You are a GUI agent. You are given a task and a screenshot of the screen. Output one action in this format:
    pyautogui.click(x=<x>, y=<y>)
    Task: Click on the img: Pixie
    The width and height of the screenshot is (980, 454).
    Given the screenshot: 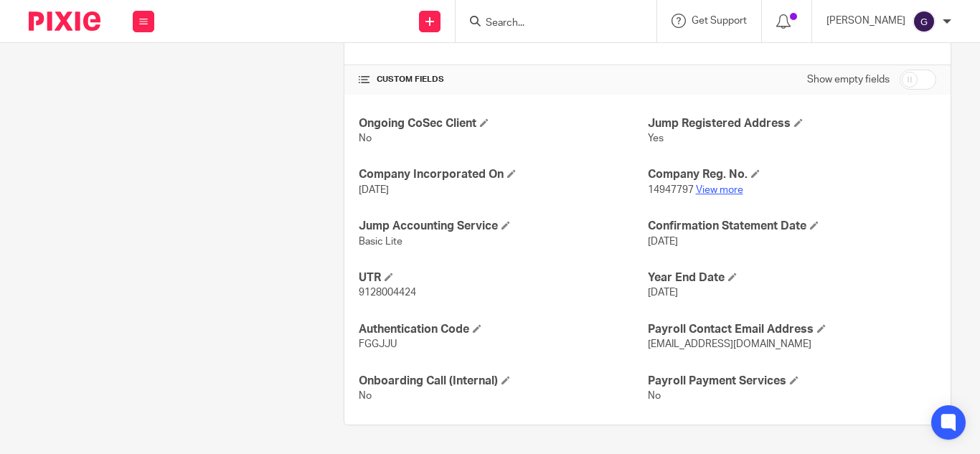 What is the action you would take?
    pyautogui.click(x=65, y=21)
    